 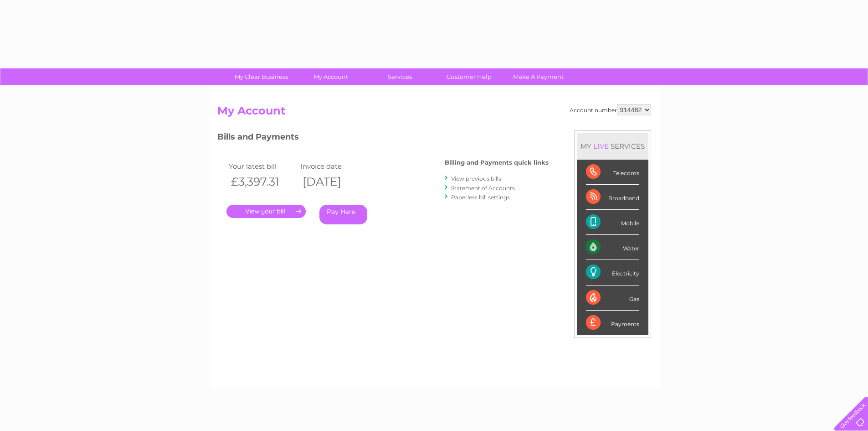 What do you see at coordinates (497, 162) in the screenshot?
I see `h4: Billing and Payments quick links` at bounding box center [497, 162].